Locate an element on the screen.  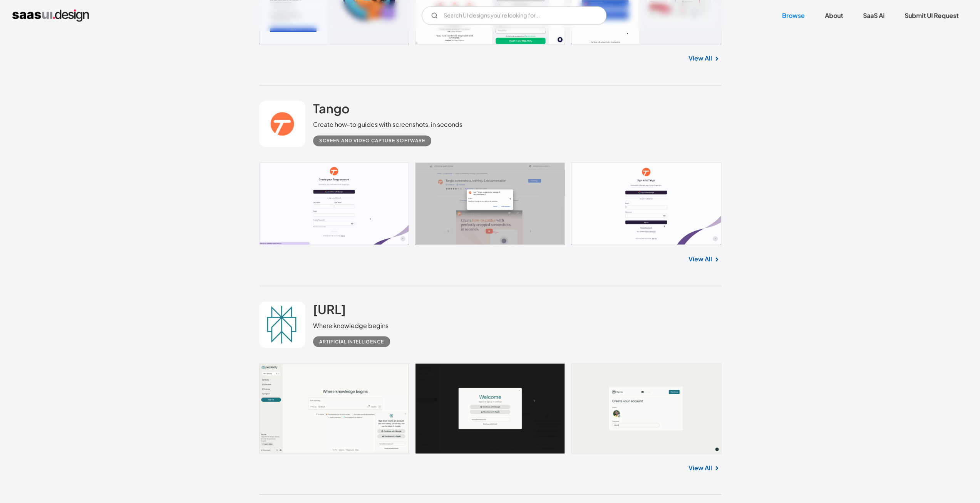
a: Submit UI Request is located at coordinates (932, 15).